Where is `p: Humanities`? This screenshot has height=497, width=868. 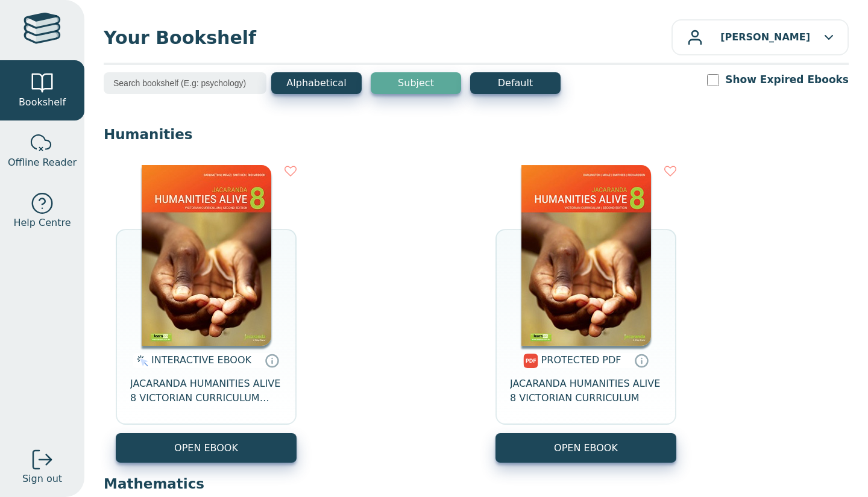 p: Humanities is located at coordinates (476, 135).